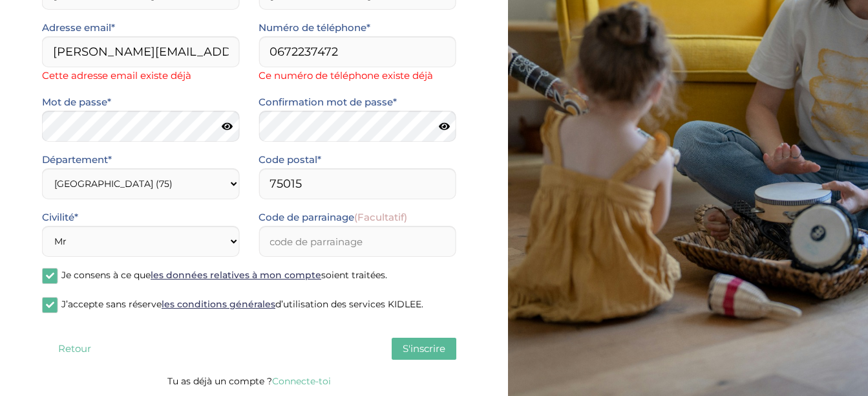 Image resolution: width=868 pixels, height=396 pixels. What do you see at coordinates (141, 76) in the screenshot?
I see `span: Cette adresse email existe déjà` at bounding box center [141, 76].